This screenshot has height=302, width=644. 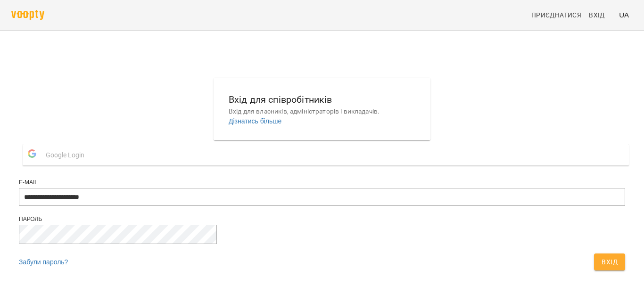 I want to click on p: Вхід для власників, адміністраторів і викладачів., so click(x=322, y=112).